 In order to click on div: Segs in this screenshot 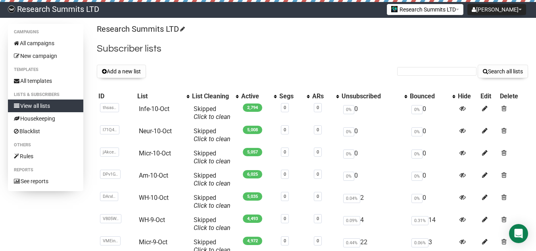, I will do `click(291, 96)`.